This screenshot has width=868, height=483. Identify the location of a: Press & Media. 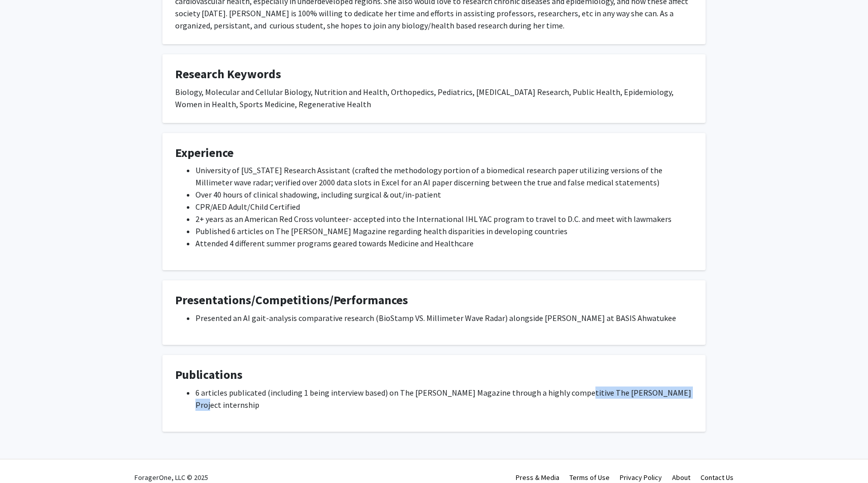
(538, 477).